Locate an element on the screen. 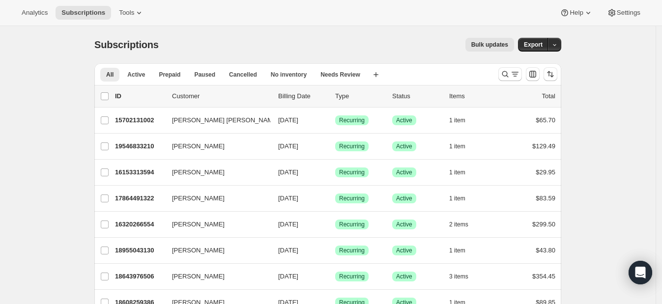 This screenshot has height=304, width=662. span: Bulk updates is located at coordinates (490, 45).